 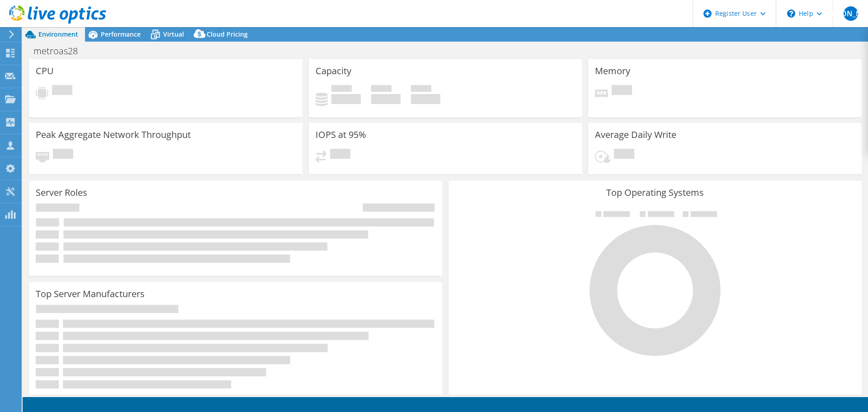 What do you see at coordinates (120, 34) in the screenshot?
I see `span: Performance` at bounding box center [120, 34].